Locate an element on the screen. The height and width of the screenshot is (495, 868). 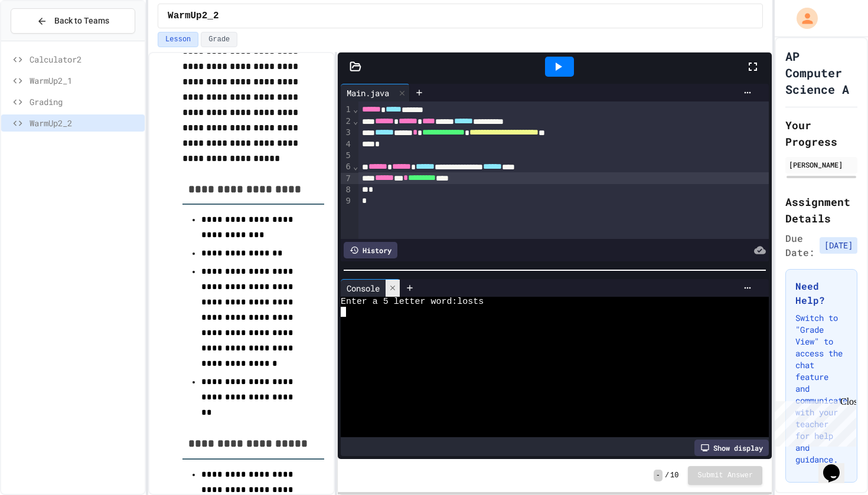
div: 3 is located at coordinates (347, 132).